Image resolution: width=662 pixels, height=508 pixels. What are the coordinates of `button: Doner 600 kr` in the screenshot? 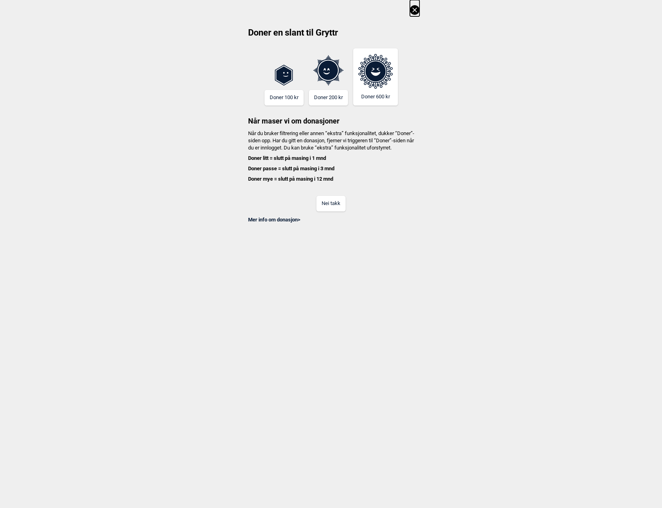 It's located at (376, 77).